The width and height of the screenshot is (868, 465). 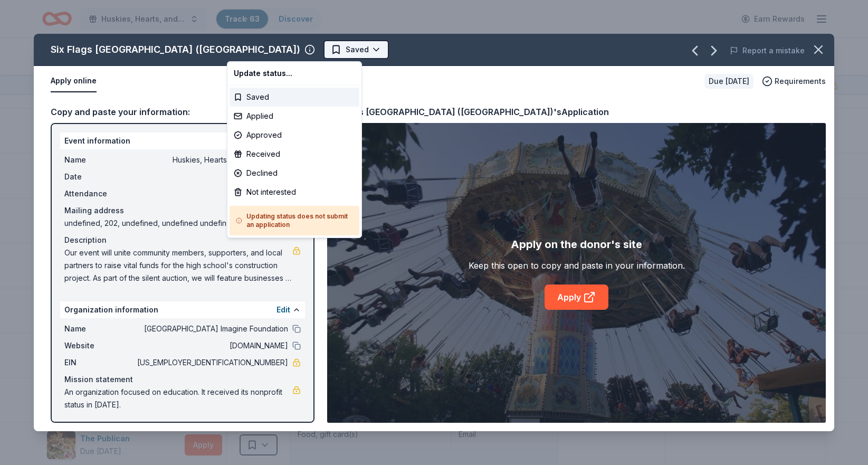 What do you see at coordinates (294, 221) in the screenshot?
I see `h5: Updating status does not submit an application` at bounding box center [294, 221].